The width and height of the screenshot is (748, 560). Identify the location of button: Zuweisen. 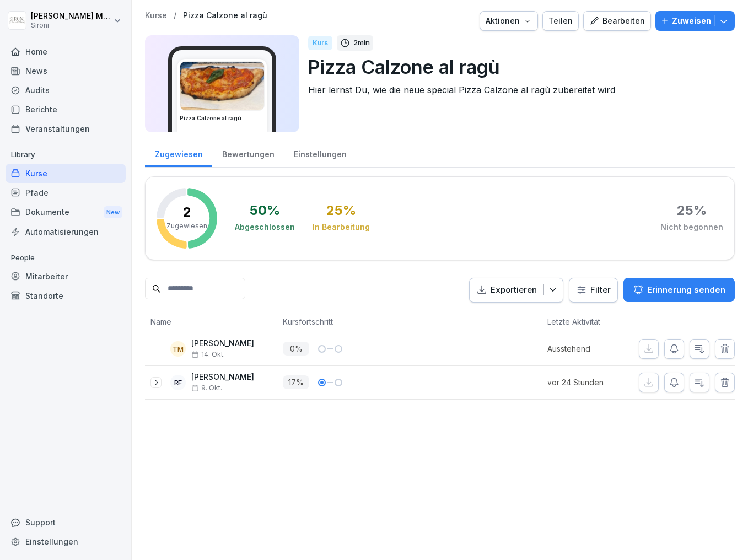
(696, 21).